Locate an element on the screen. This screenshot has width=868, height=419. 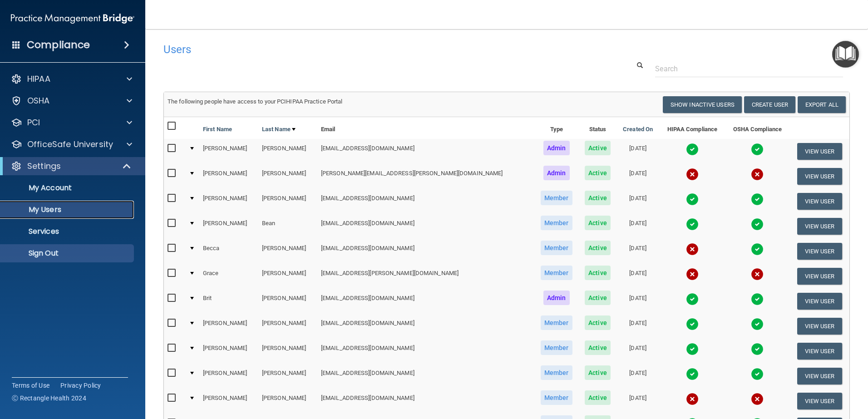
p: Settings is located at coordinates (44, 167).